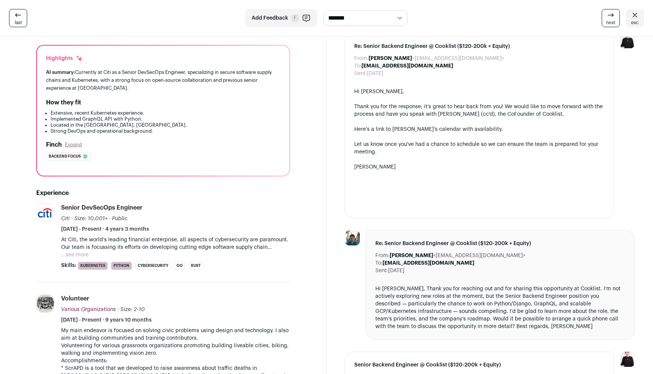 The width and height of the screenshot is (653, 374). What do you see at coordinates (73, 145) in the screenshot?
I see `button: Expand` at bounding box center [73, 145].